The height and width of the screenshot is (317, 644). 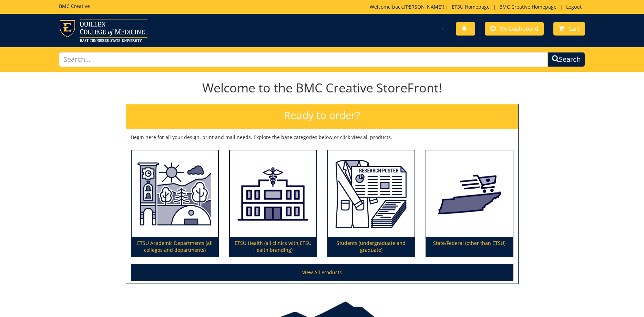 What do you see at coordinates (519, 29) in the screenshot?
I see `span: My Dashboard` at bounding box center [519, 29].